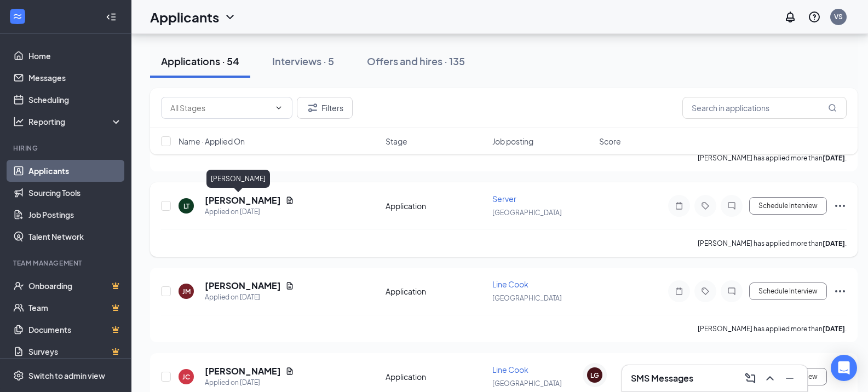  What do you see at coordinates (220, 108) in the screenshot?
I see `input: All Stages` at bounding box center [220, 108].